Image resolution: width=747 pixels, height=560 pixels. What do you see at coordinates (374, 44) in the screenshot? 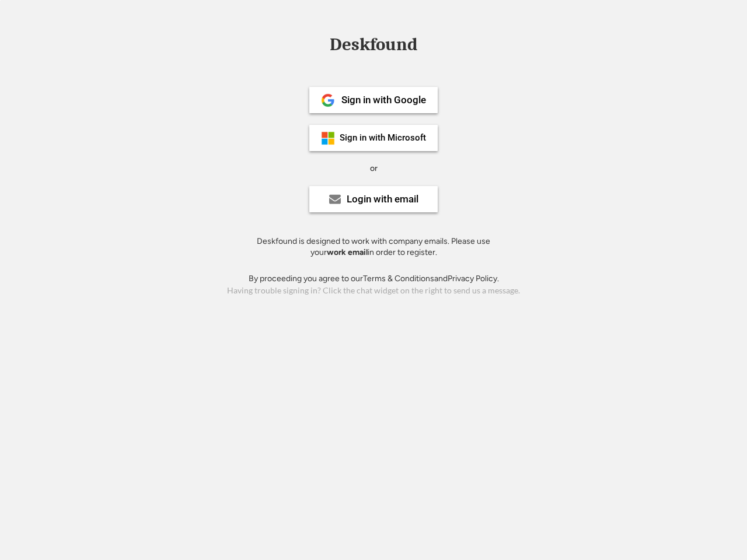
I see `div: Deskfound` at bounding box center [374, 44].